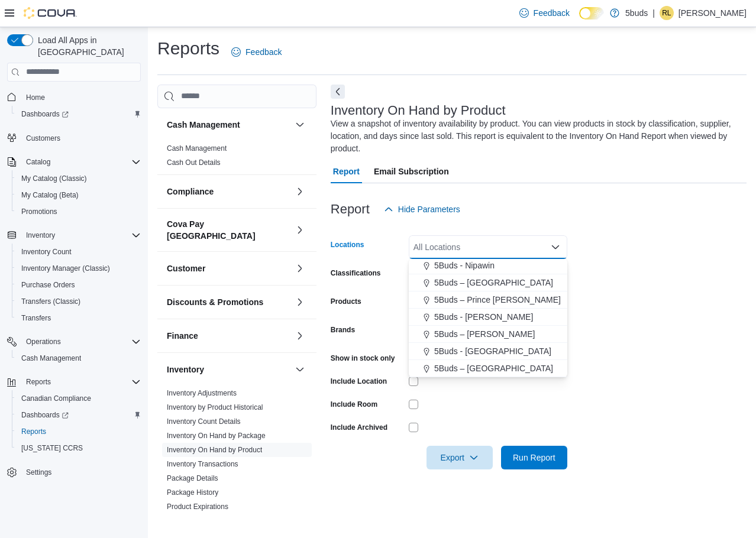 The height and width of the screenshot is (538, 756). I want to click on a: Inventory Transactions, so click(203, 465).